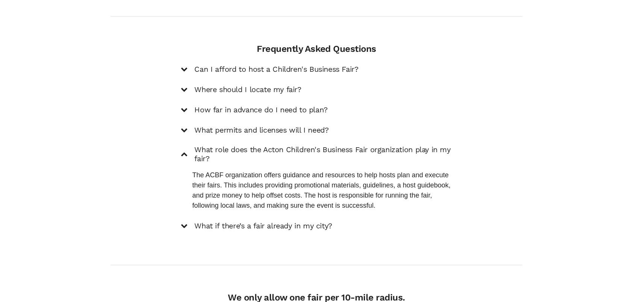  What do you see at coordinates (322, 191) in the screenshot?
I see `p: The ACBF organization offers guidance and resources to help hosts plan and execute their fairs. T...` at bounding box center [322, 191].